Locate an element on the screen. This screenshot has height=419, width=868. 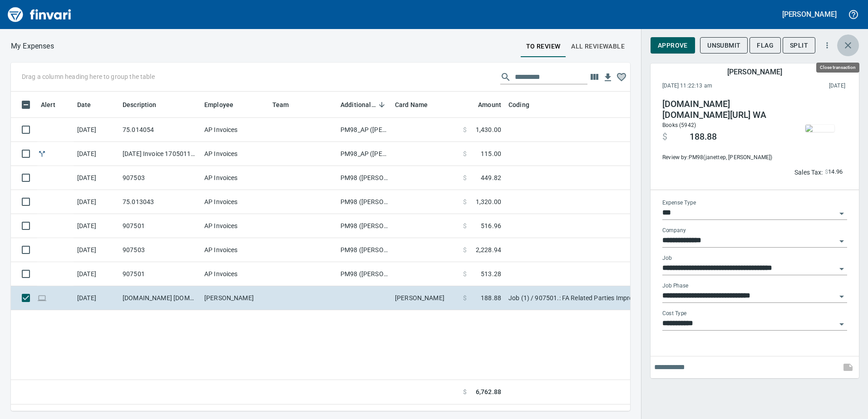
button: Split is located at coordinates (799, 46).